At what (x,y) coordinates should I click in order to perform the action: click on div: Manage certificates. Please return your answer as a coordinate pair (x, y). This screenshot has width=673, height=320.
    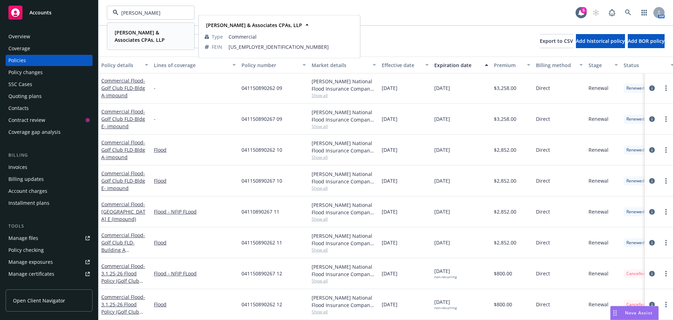
    Looking at the image, I should click on (31, 274).